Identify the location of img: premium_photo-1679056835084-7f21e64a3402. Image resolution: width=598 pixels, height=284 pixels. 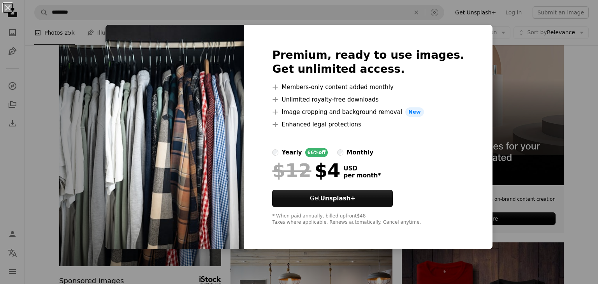
(175, 137).